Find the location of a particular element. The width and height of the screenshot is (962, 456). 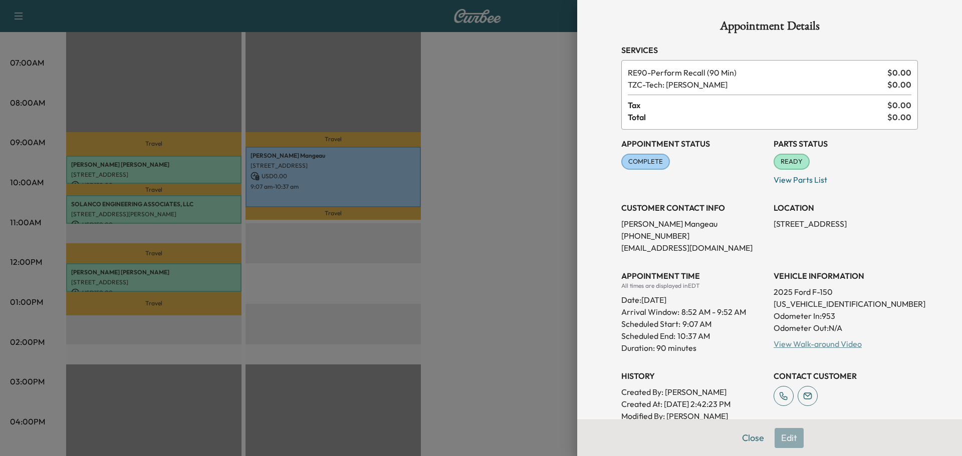

h3: CUSTOMER CONTACT INFO is located at coordinates (693, 208).